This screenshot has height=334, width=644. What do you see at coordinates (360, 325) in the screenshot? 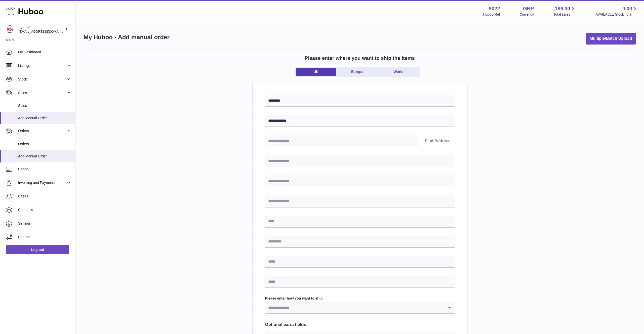
I see `h2: Optional extra fields` at bounding box center [360, 325].